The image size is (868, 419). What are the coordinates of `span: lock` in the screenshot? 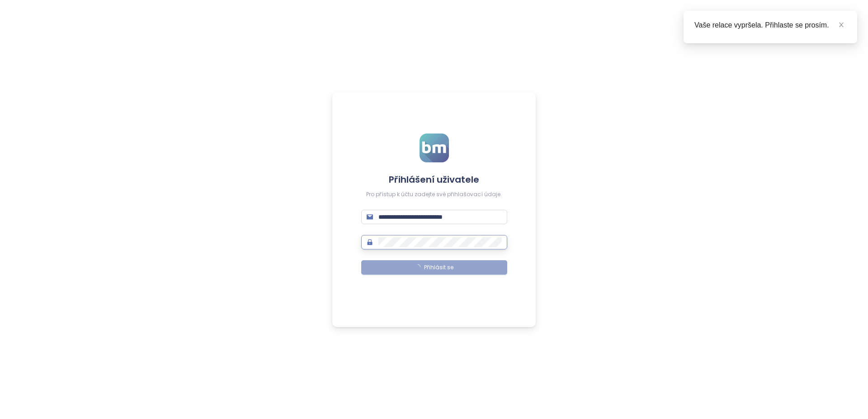 It's located at (369, 242).